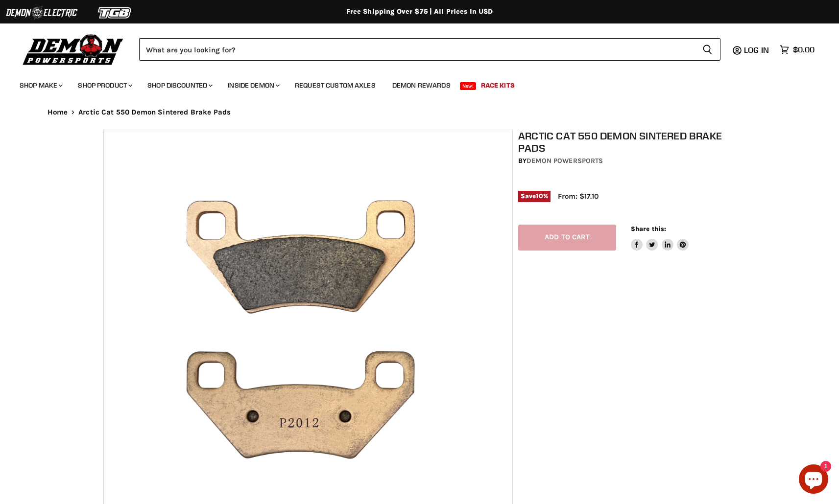  What do you see at coordinates (252, 85) in the screenshot?
I see `a: Inside Demon` at bounding box center [252, 85].